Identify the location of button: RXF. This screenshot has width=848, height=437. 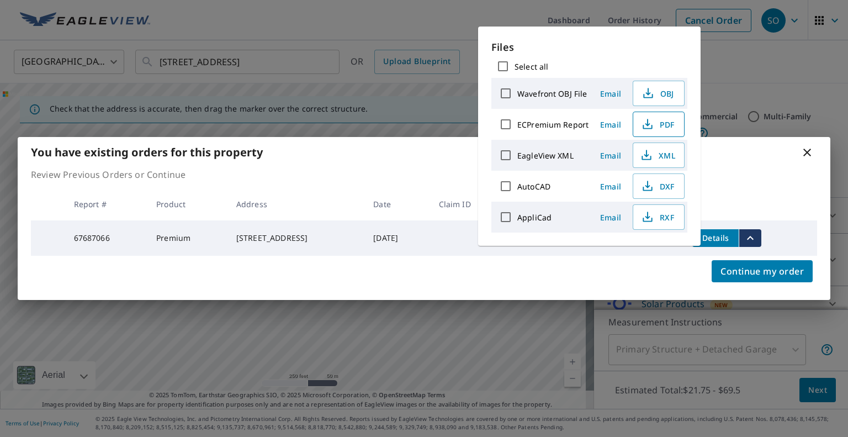
(659, 217).